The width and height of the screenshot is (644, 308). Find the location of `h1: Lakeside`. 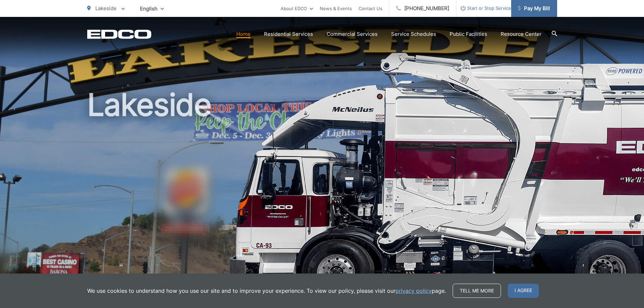

h1: Lakeside is located at coordinates (322, 195).